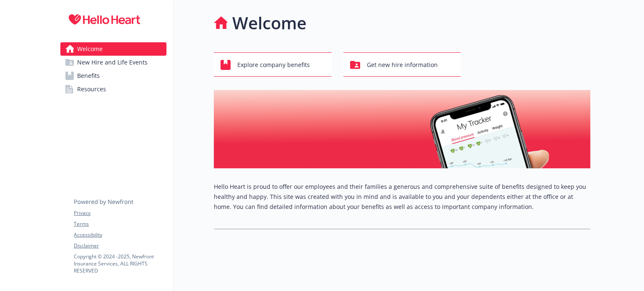 Image resolution: width=644 pixels, height=291 pixels. What do you see at coordinates (112, 63) in the screenshot?
I see `span: New Hire and Life Events` at bounding box center [112, 63].